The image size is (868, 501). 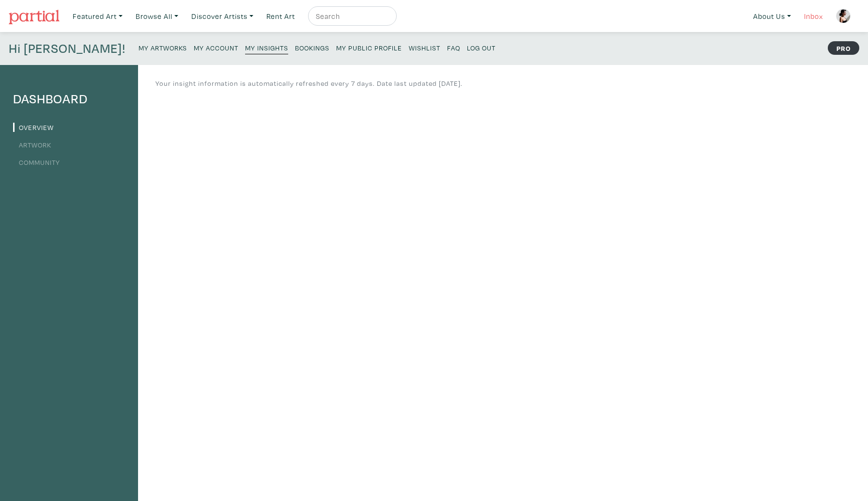 I want to click on input: Search, so click(x=351, y=16).